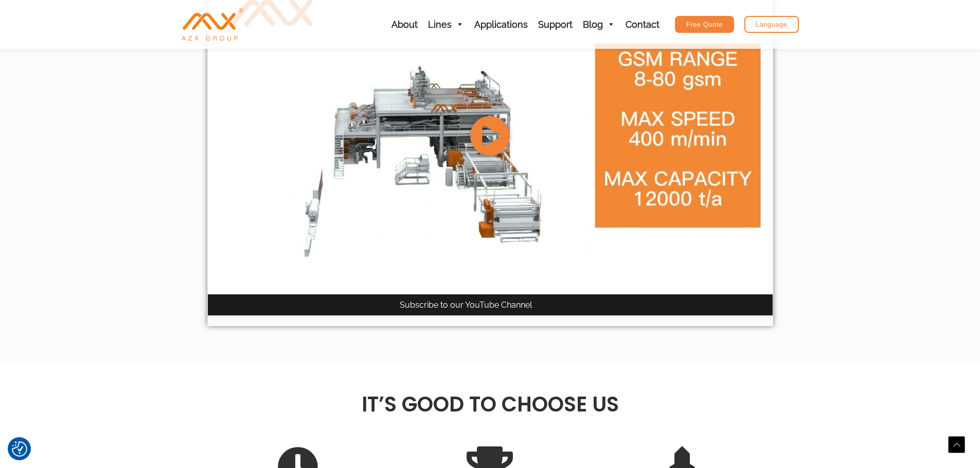 This screenshot has height=468, width=980. Describe the element at coordinates (704, 24) in the screenshot. I see `div: Free Quote` at that location.